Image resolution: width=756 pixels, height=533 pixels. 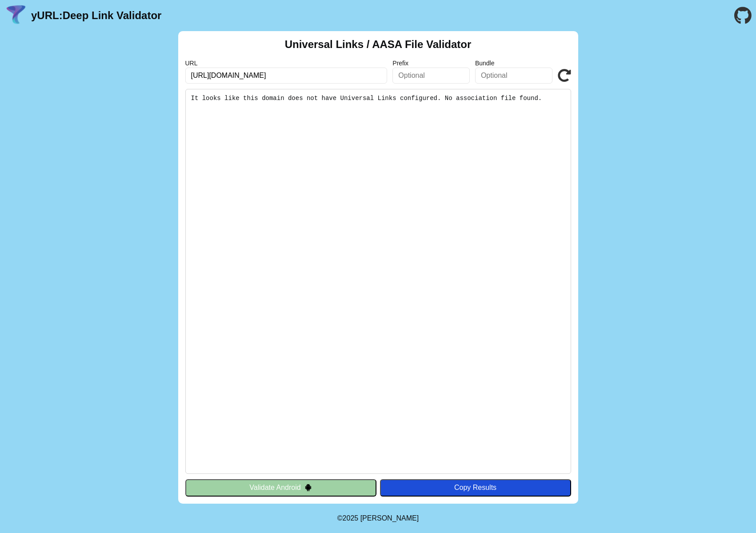 What do you see at coordinates (308, 487) in the screenshot?
I see `img: droidIcon.svg` at bounding box center [308, 487].